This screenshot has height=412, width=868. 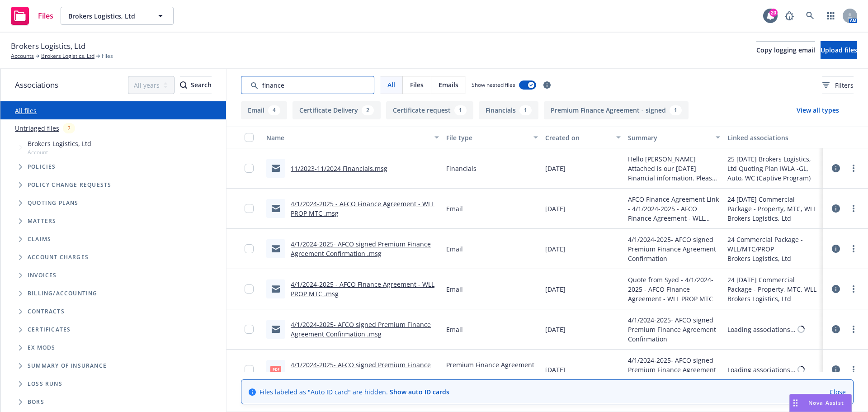 I want to click on span: Policies, so click(x=42, y=167).